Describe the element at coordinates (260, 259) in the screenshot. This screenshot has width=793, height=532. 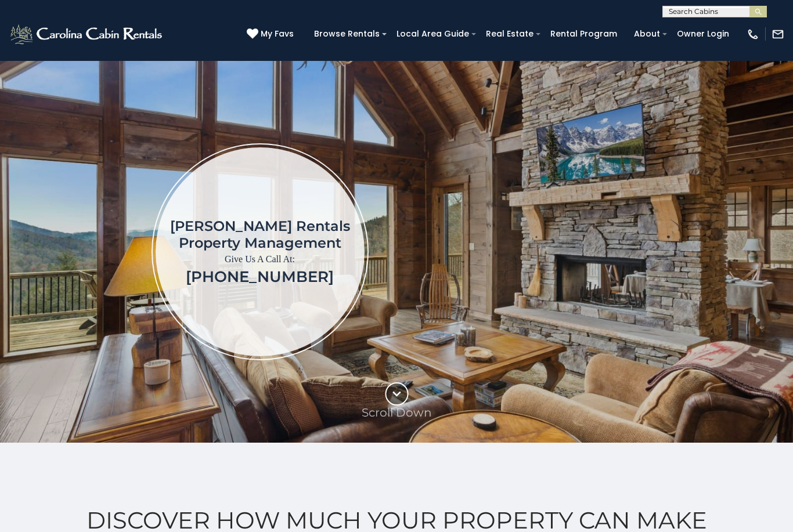
I see `p: Give Us A Call At:` at that location.